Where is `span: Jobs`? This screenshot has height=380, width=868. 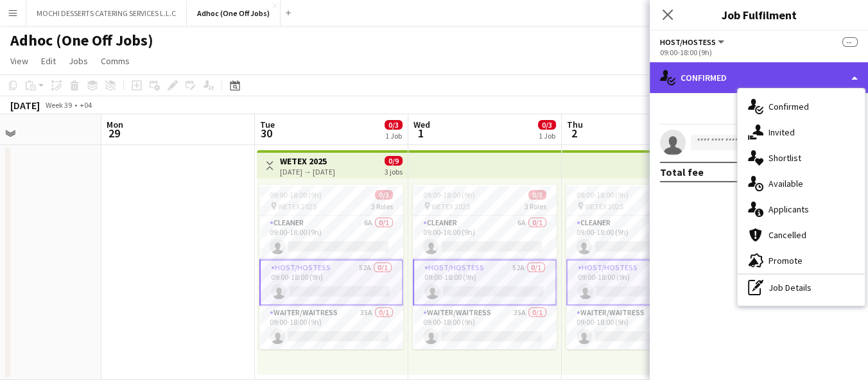
span: Jobs is located at coordinates (78, 61).